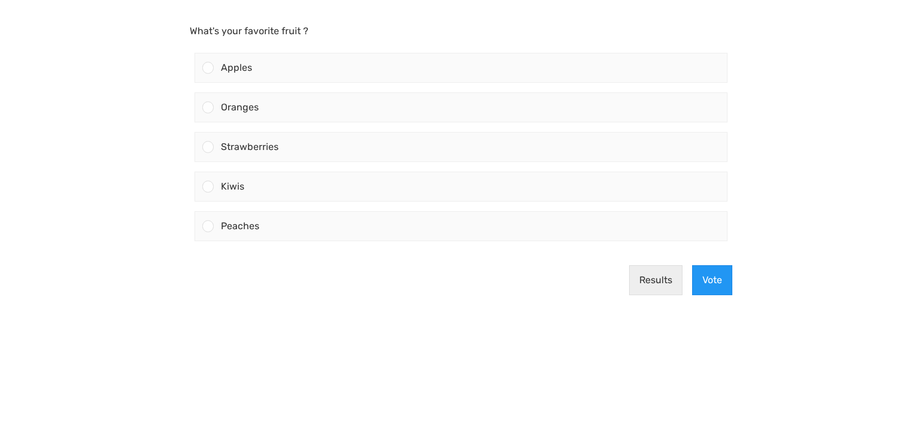  Describe the element at coordinates (712, 280) in the screenshot. I see `button: Vote` at that location.